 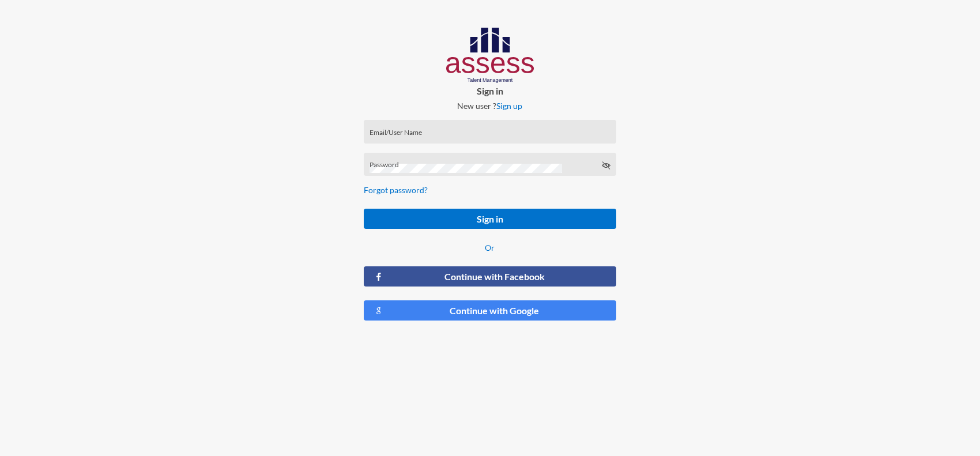 I want to click on p: Sign in, so click(x=490, y=91).